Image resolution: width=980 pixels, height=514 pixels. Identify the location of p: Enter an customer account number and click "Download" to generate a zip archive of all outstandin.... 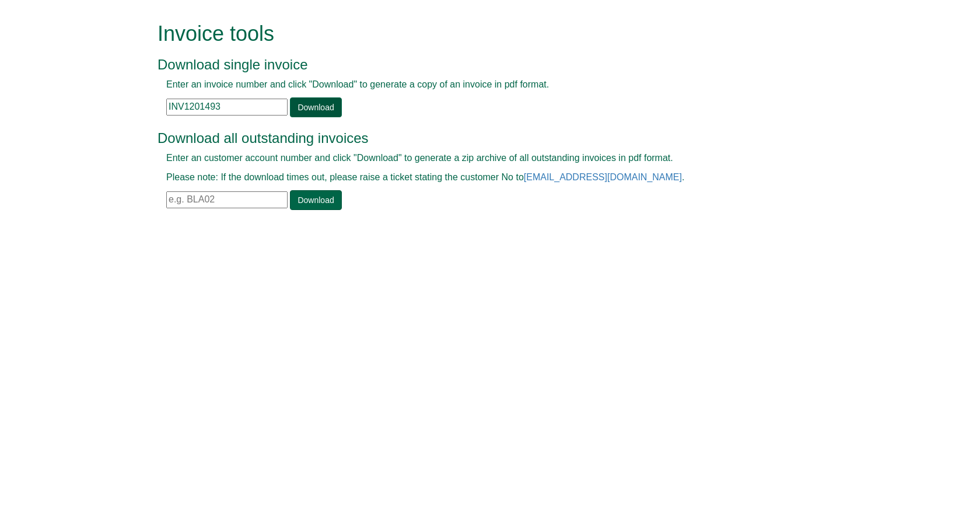
(477, 158).